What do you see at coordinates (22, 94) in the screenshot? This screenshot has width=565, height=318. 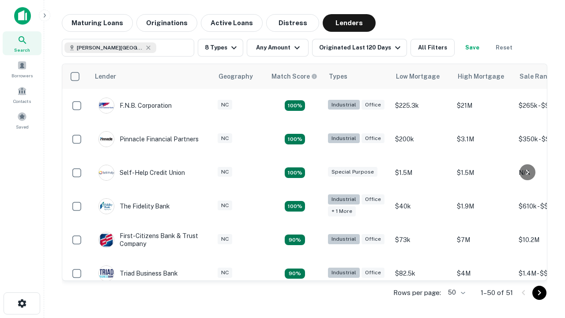 I see `a: Contacts` at bounding box center [22, 94].